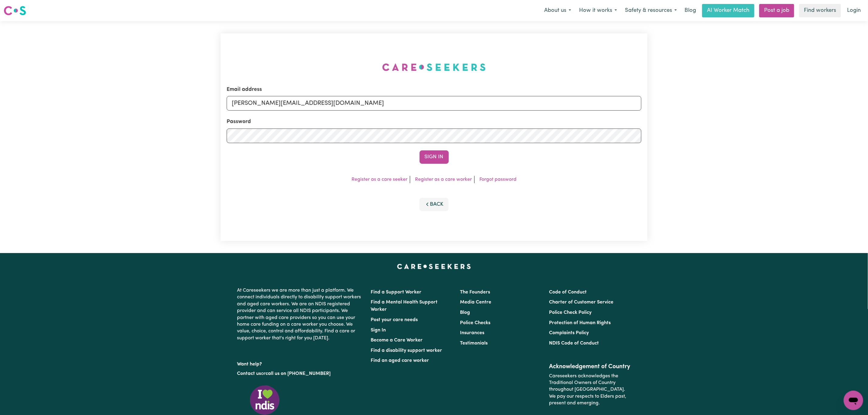  What do you see at coordinates (581, 303) in the screenshot?
I see `a: Charter of Customer Service` at bounding box center [581, 303].